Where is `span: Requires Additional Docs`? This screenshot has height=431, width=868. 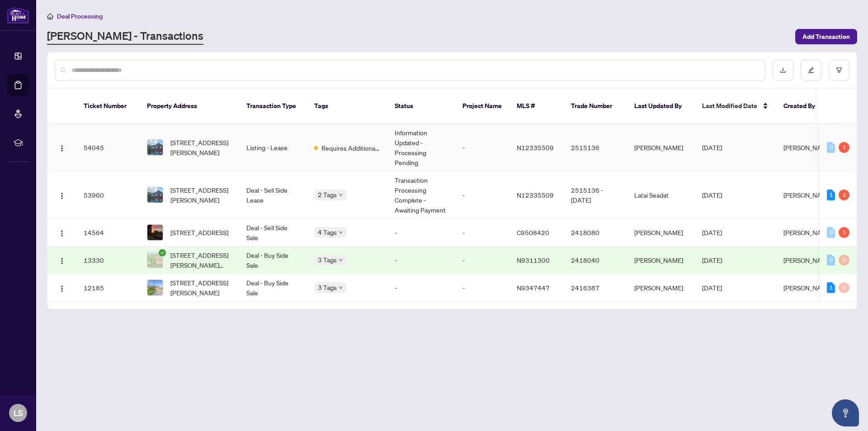
span: Requires Additional Docs is located at coordinates (350, 148).